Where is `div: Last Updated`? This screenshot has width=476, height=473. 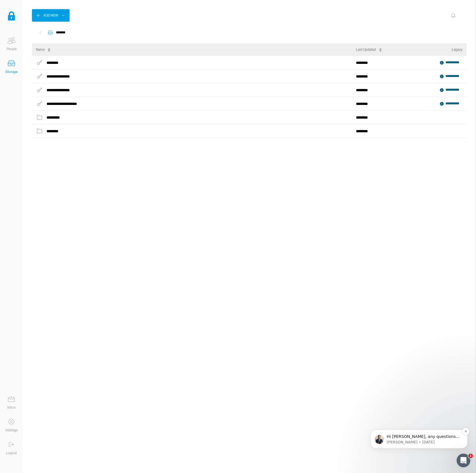 div: Last Updated is located at coordinates (366, 50).